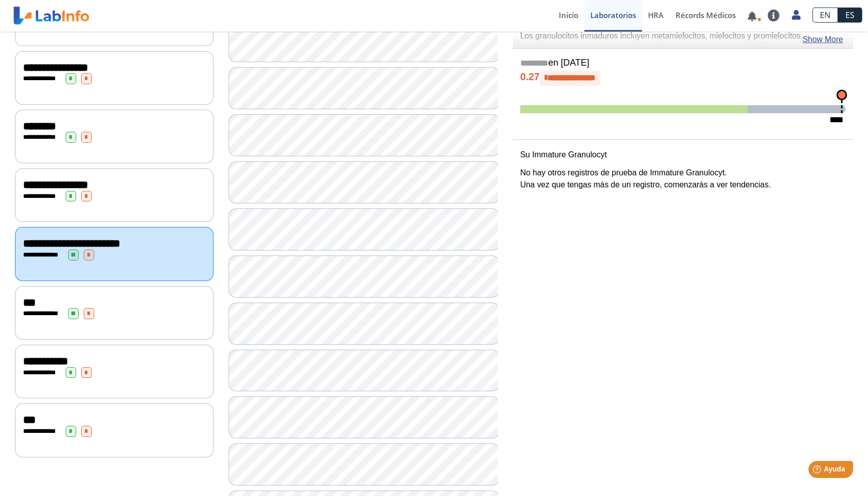 The width and height of the screenshot is (868, 496). I want to click on a: Show More, so click(822, 39).